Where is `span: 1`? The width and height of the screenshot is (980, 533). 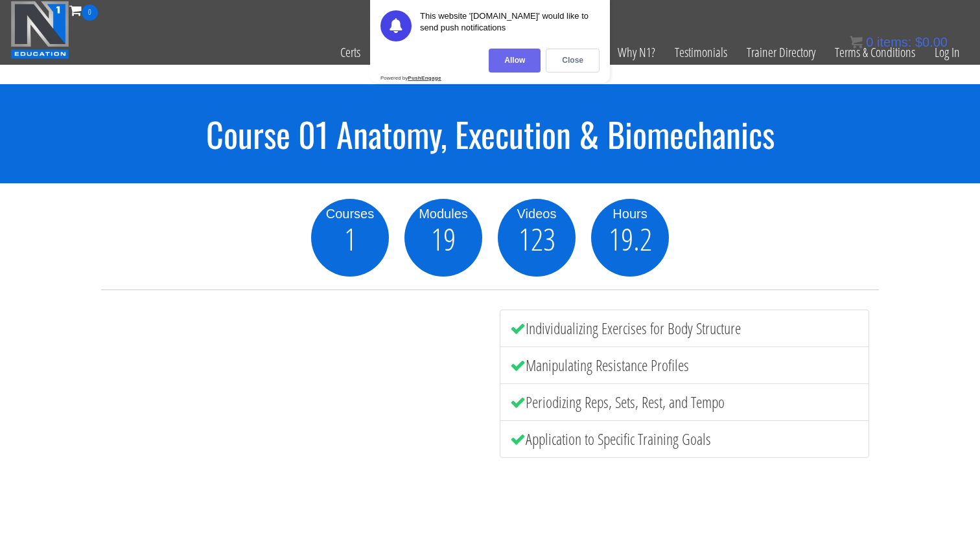 span: 1 is located at coordinates (350, 239).